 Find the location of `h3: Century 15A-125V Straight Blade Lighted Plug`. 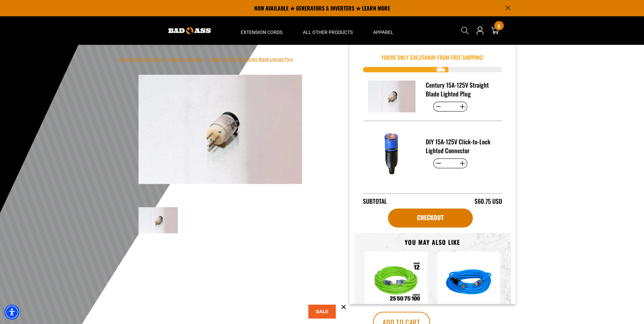

h3: Century 15A-125V Straight Blade Lighted Plug is located at coordinates (461, 90).